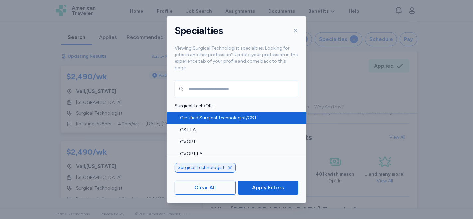  What do you see at coordinates (205, 188) in the screenshot?
I see `button: Clear All` at bounding box center [205, 188].